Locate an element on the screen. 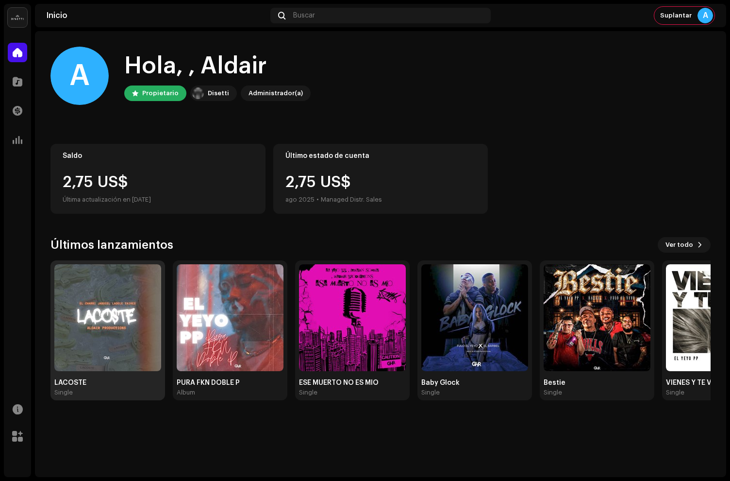 This screenshot has width=730, height=481. div: LACOSTE is located at coordinates (108, 383).